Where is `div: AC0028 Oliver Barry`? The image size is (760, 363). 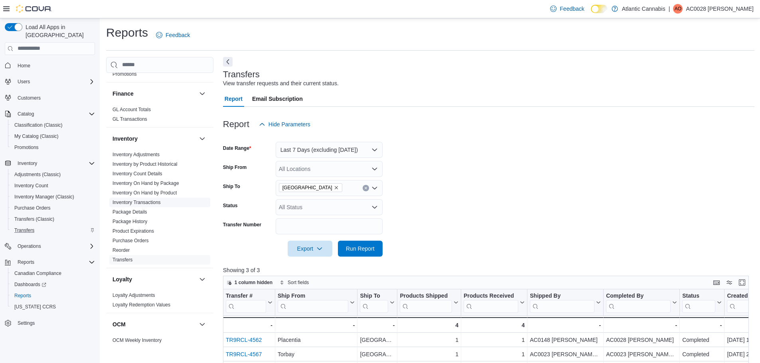 div: AC0028 Oliver Barry is located at coordinates (678, 9).